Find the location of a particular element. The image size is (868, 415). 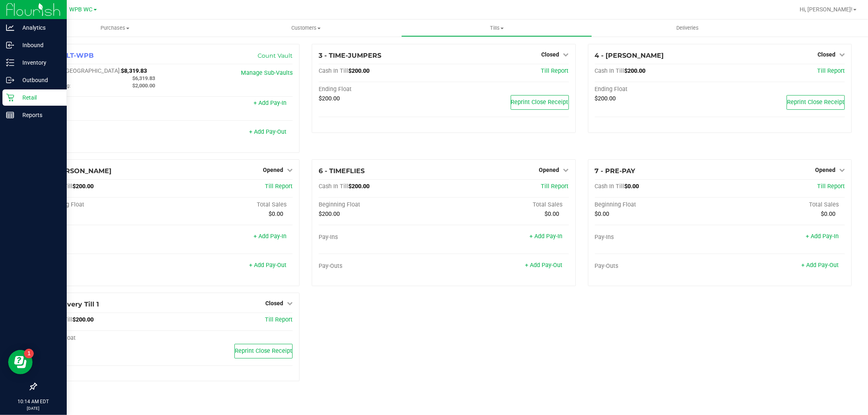

span: Customers is located at coordinates (305, 28).